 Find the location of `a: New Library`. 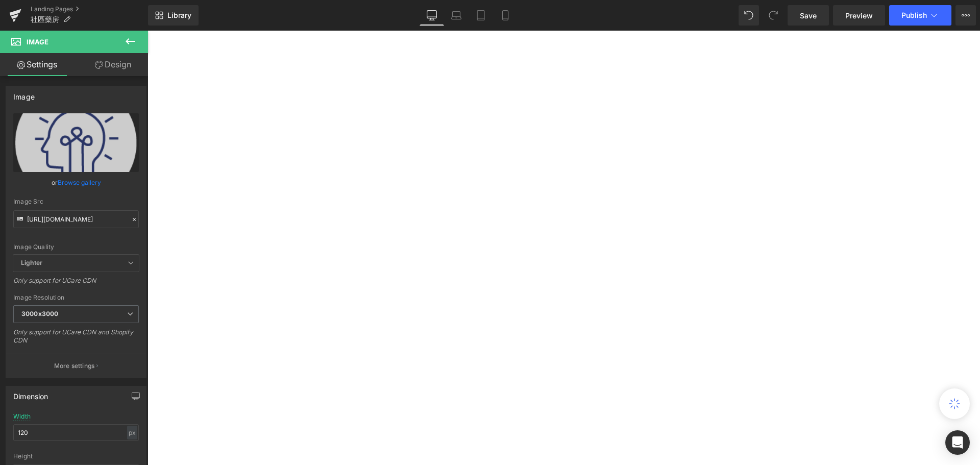

a: New Library is located at coordinates (173, 15).